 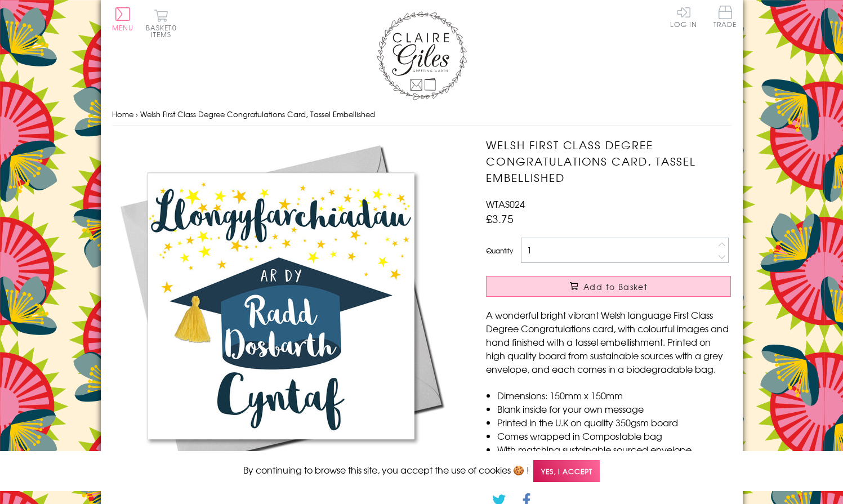 I want to click on nav: breadcrumbs, so click(x=422, y=114).